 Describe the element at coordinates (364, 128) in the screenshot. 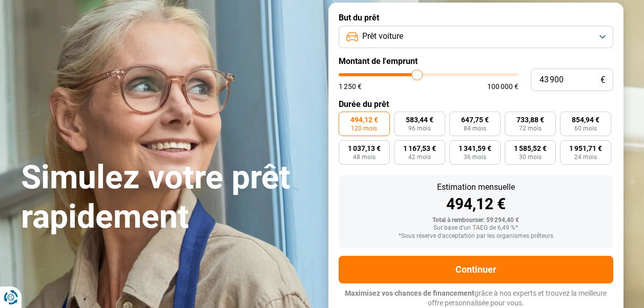

I see `span: 120 mois` at that location.